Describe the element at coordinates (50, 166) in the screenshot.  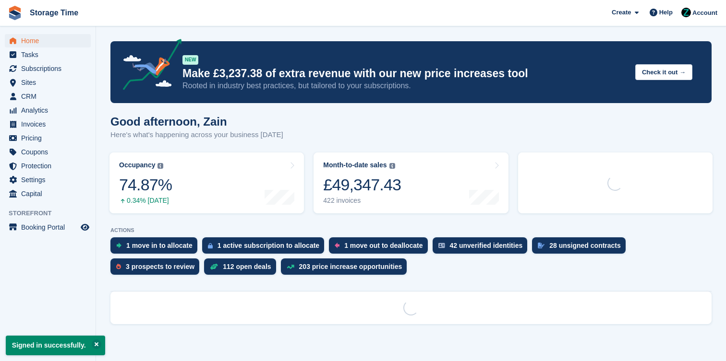
I see `span: Protection` at that location.